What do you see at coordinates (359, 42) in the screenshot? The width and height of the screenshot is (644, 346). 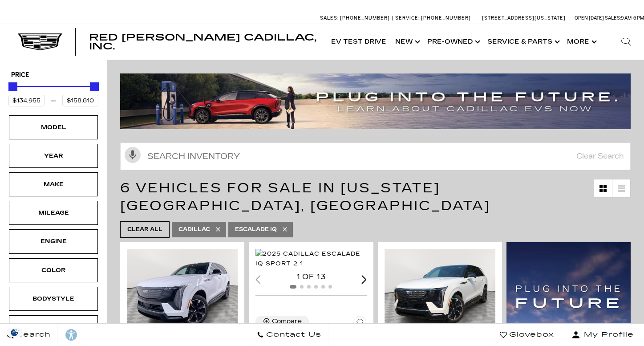 I see `a: EV Test Drive` at bounding box center [359, 42].